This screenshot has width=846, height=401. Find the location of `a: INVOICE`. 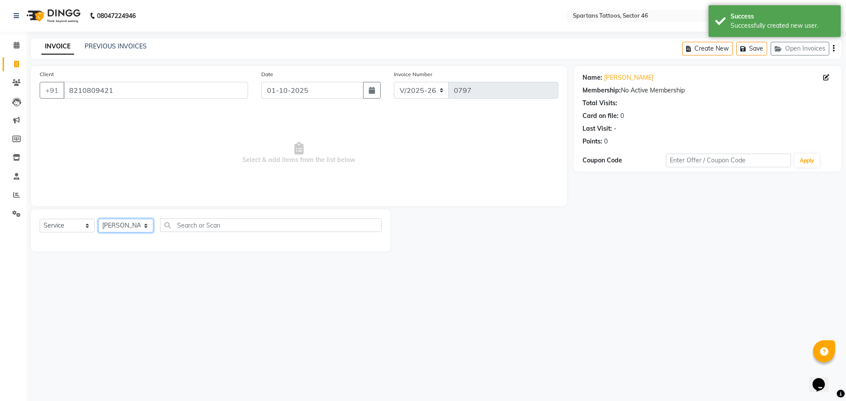

a: INVOICE is located at coordinates (58, 47).